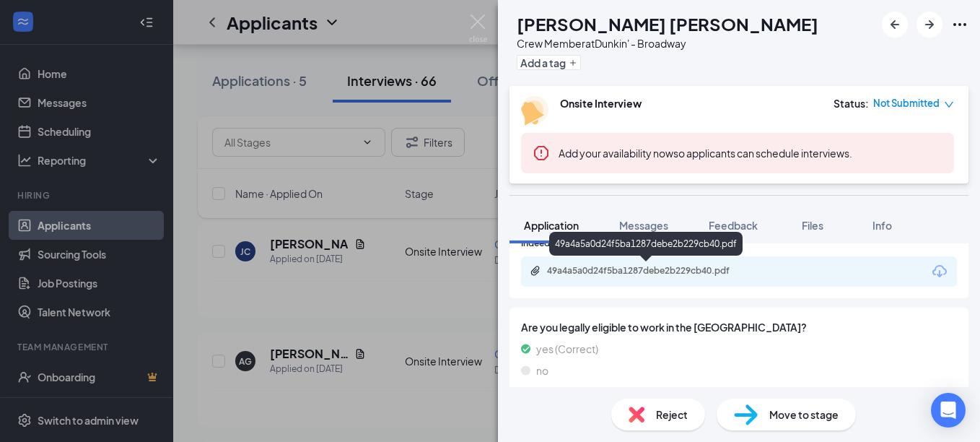  I want to click on span: yes (Correct), so click(567, 349).